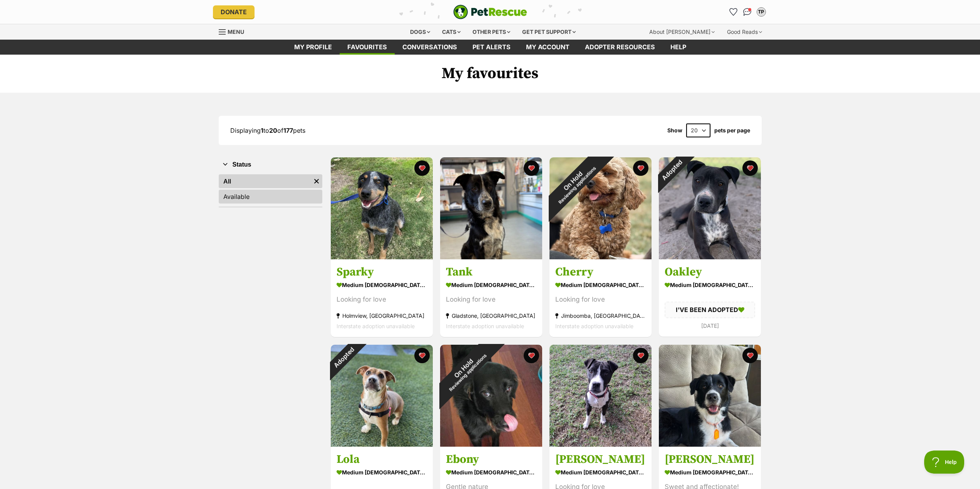  What do you see at coordinates (620, 47) in the screenshot?
I see `a: Adopter resources` at bounding box center [620, 47].